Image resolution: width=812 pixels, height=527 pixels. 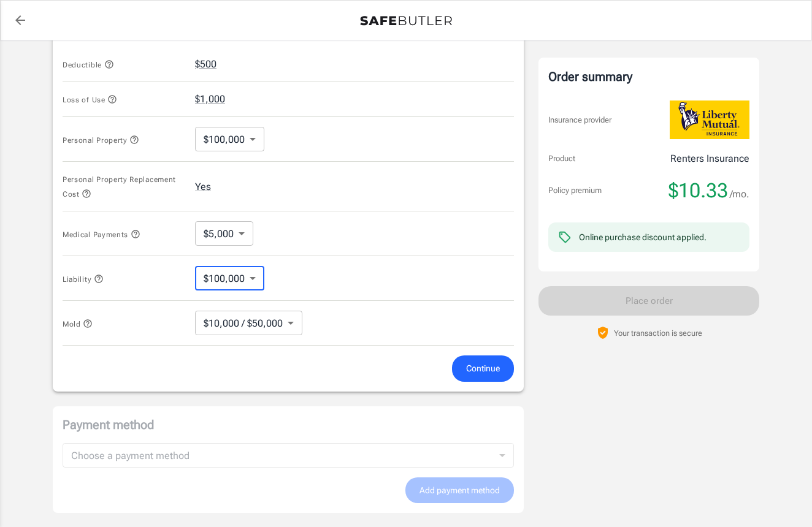 I want to click on button: Yes, so click(x=203, y=187).